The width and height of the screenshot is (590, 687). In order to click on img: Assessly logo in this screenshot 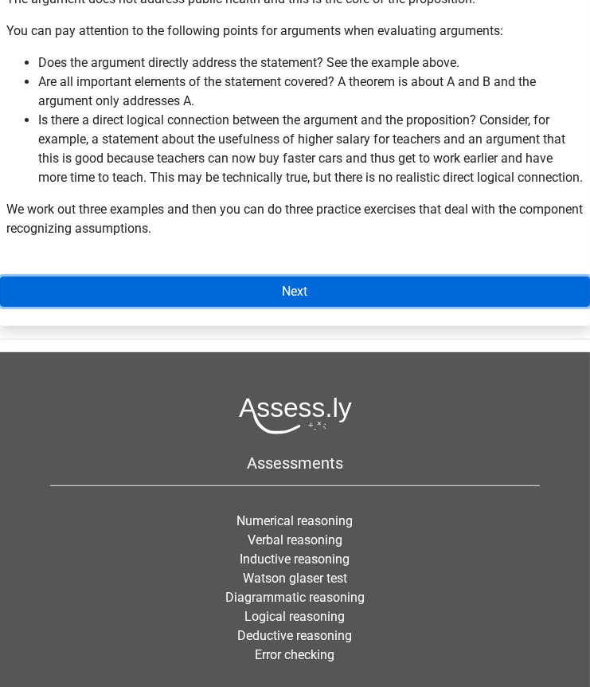, I will do `click(296, 415)`.